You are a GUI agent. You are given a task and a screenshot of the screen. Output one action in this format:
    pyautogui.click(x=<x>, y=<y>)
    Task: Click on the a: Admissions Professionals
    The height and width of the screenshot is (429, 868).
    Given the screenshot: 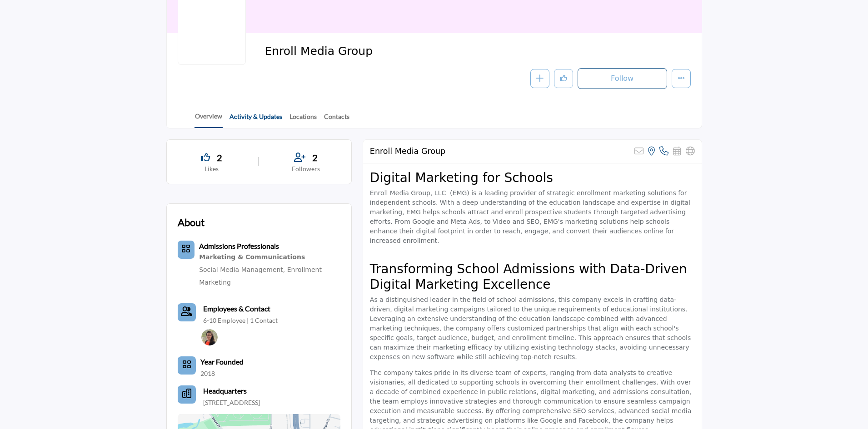 What is the action you would take?
    pyautogui.click(x=239, y=247)
    